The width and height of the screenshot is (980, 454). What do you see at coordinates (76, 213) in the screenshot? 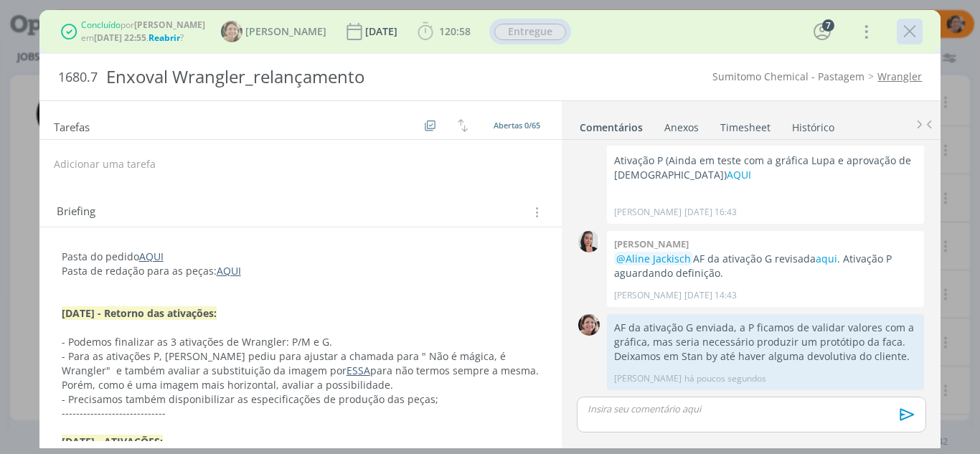
I see `span: Briefing` at bounding box center [76, 213].